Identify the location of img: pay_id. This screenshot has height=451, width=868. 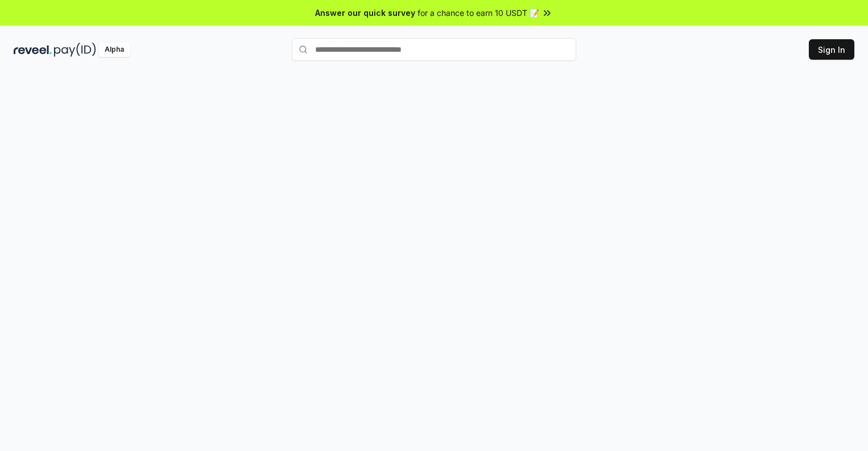
(75, 50).